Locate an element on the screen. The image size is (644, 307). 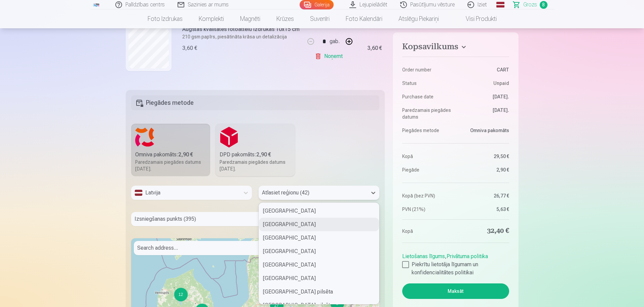
a: Krūzes is located at coordinates (285, 19).